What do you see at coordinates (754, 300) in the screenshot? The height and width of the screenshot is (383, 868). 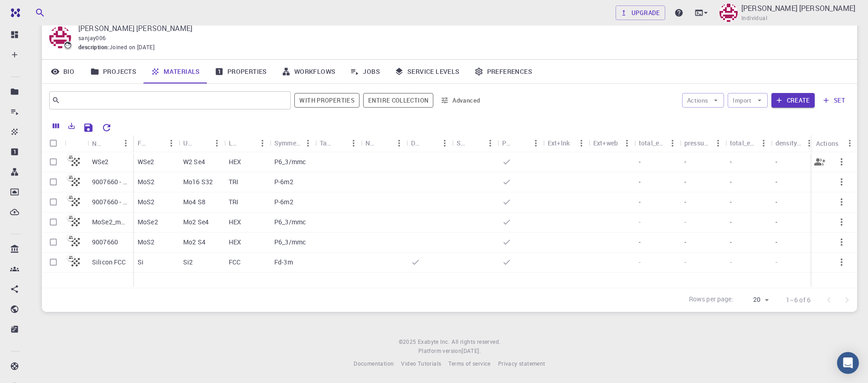 I see `div: 20` at bounding box center [754, 300].